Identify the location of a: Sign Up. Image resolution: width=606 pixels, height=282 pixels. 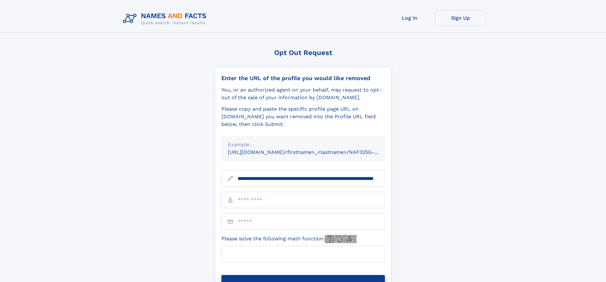
(461, 18).